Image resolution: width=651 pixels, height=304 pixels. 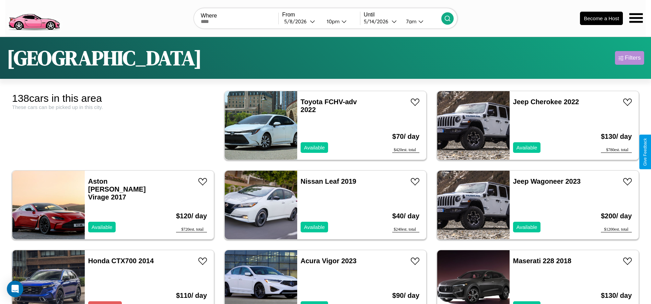 What do you see at coordinates (377, 21) in the screenshot?
I see `div: 5 / 14 / 2026` at bounding box center [377, 21].